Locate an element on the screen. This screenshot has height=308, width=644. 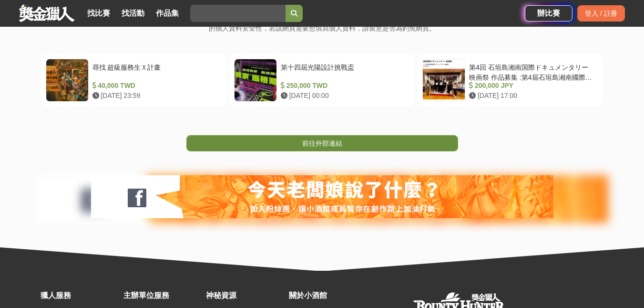
a: 辦比賽 is located at coordinates (548, 14).